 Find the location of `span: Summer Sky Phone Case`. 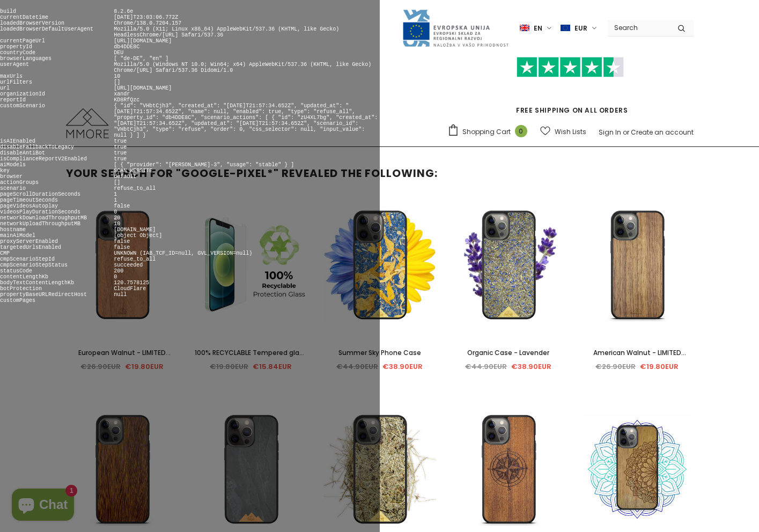

span: Summer Sky Phone Case is located at coordinates (380, 353).